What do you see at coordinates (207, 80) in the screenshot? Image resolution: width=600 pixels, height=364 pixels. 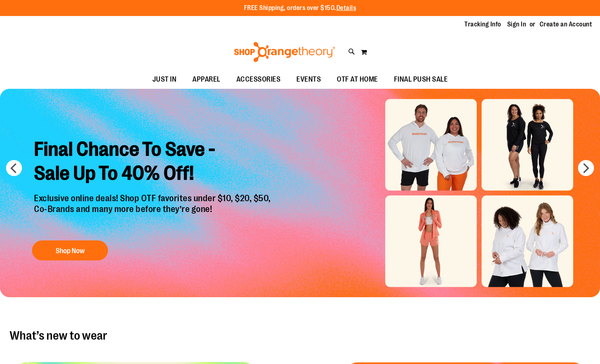 I see `span: APPAREL` at bounding box center [207, 80].